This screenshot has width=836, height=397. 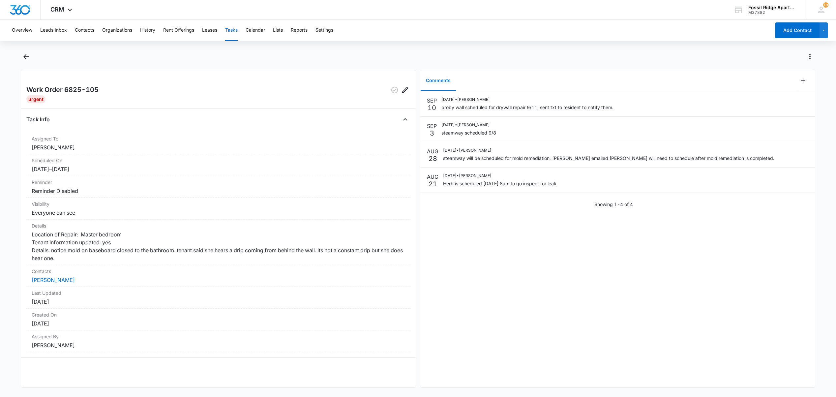 What do you see at coordinates (218, 293) in the screenshot?
I see `dt: Last Updated` at bounding box center [218, 293].